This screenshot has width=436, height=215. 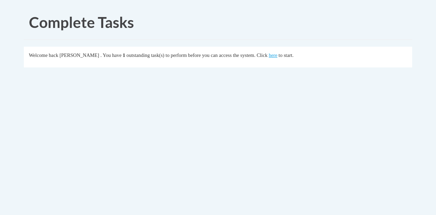 I want to click on span: Welcome back, so click(x=44, y=55).